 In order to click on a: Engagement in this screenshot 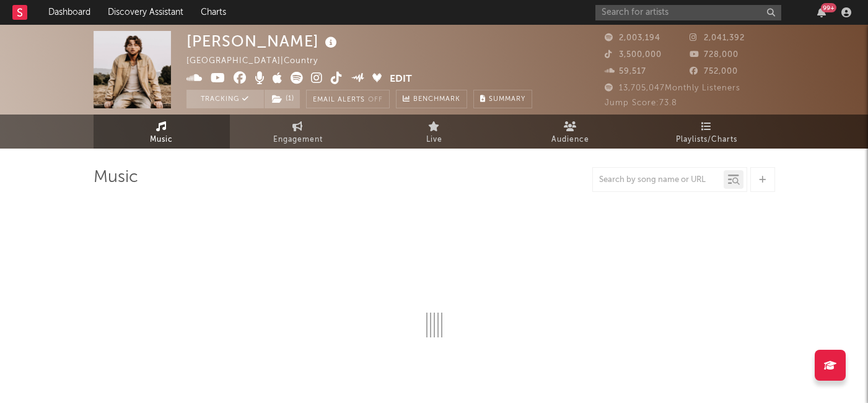, I will do `click(298, 131)`.